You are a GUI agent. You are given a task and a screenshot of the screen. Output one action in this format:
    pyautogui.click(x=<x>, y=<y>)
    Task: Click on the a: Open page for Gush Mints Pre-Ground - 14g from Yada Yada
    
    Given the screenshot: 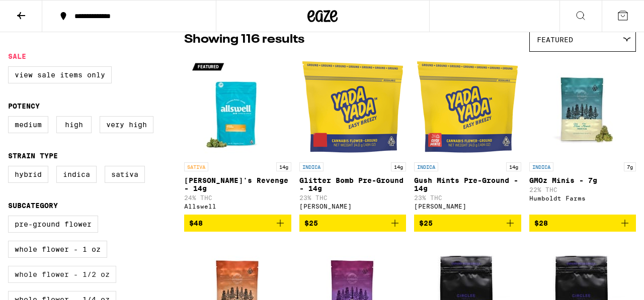 What is the action you would take?
    pyautogui.click(x=467, y=136)
    